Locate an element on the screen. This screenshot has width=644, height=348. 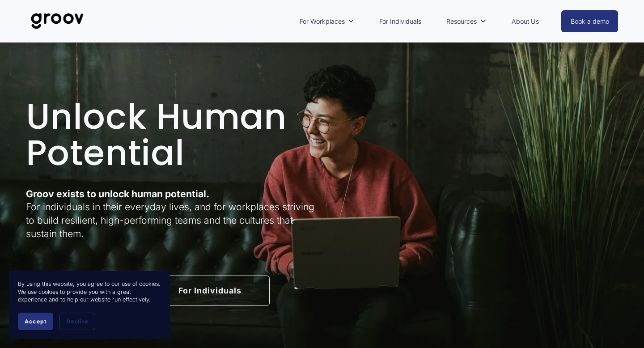
img: Groov | Unlock Human Potential at Work and in Life is located at coordinates (57, 21).